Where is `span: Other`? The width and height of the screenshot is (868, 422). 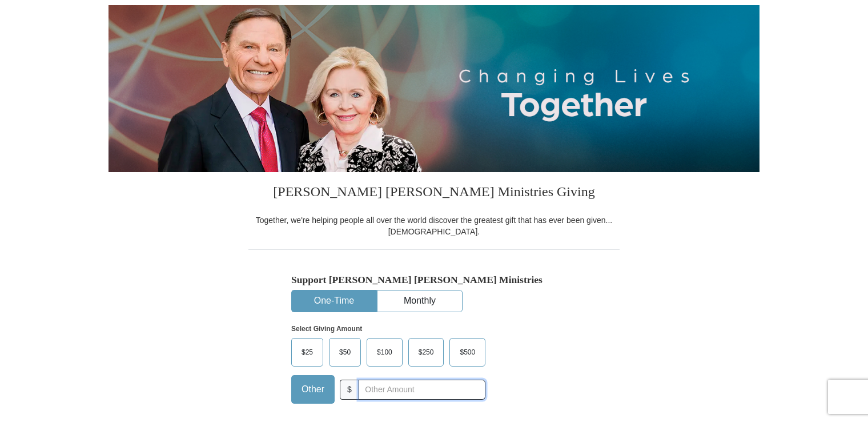
span: Other is located at coordinates (313, 389).